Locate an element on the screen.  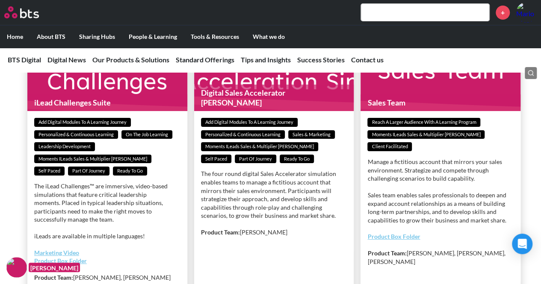
span: On The Job Learning is located at coordinates (147, 135).